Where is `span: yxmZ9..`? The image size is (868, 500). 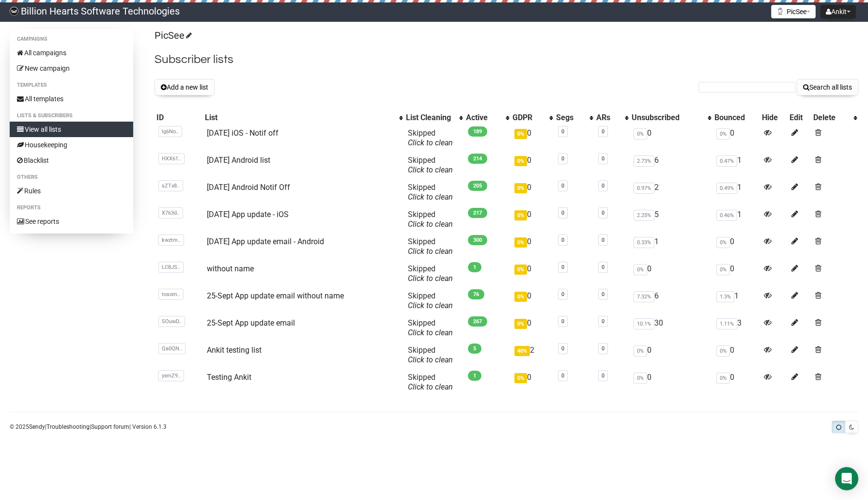
span: yxmZ9.. is located at coordinates (171, 375).